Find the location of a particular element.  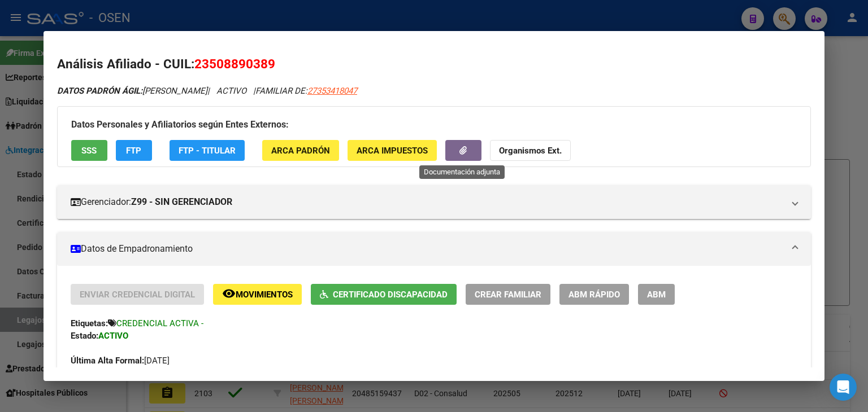

span: Enviar Credencial Digital is located at coordinates (137, 295).